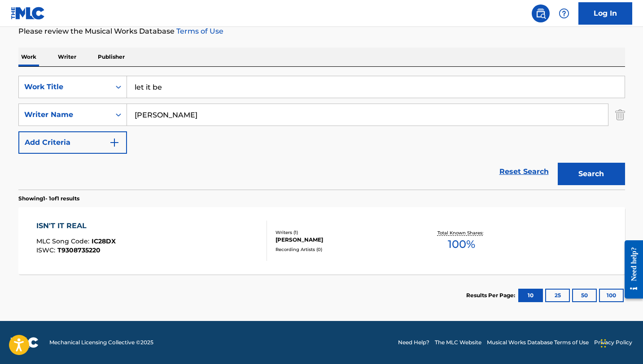 The width and height of the screenshot is (643, 364). I want to click on div: Recording Artists ( 0 ), so click(343, 250).